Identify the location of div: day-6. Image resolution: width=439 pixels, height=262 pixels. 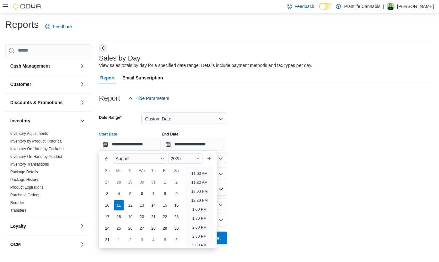
(177, 240).